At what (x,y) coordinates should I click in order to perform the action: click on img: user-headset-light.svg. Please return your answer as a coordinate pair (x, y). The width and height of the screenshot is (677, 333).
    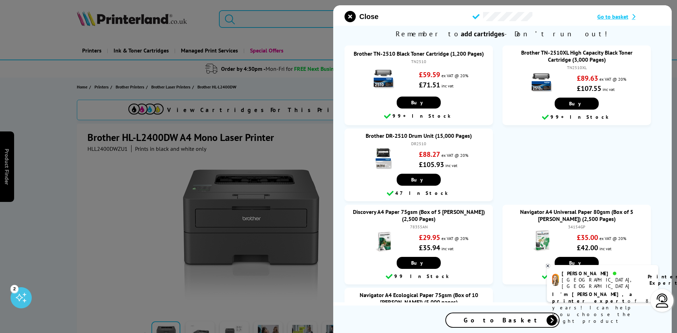
    Looking at the image, I should click on (662, 301).